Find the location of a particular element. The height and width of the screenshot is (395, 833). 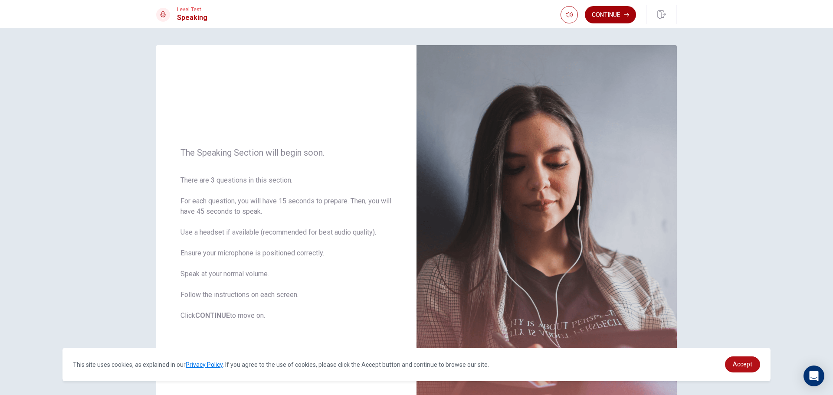

b: CONTINUE is located at coordinates (212, 315).